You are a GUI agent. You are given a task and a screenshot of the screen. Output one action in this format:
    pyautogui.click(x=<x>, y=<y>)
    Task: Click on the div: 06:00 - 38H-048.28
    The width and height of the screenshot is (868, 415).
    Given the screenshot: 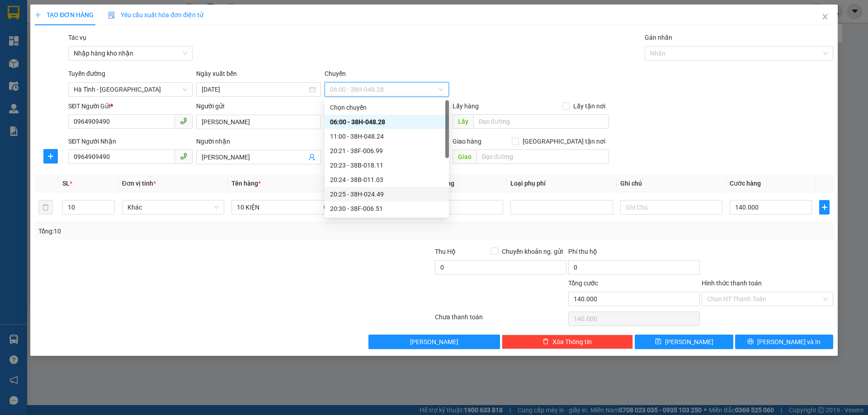 What is the action you would take?
    pyautogui.click(x=386, y=122)
    